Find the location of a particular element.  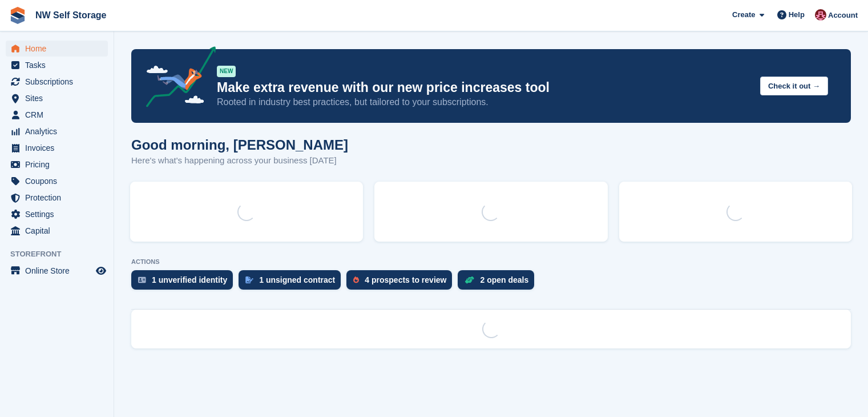

span: Online Store is located at coordinates (60, 270).